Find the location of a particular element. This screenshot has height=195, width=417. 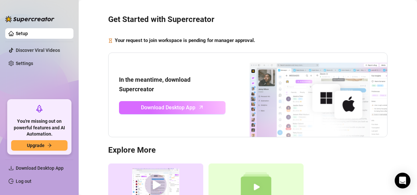

a: Log out is located at coordinates (24, 181).